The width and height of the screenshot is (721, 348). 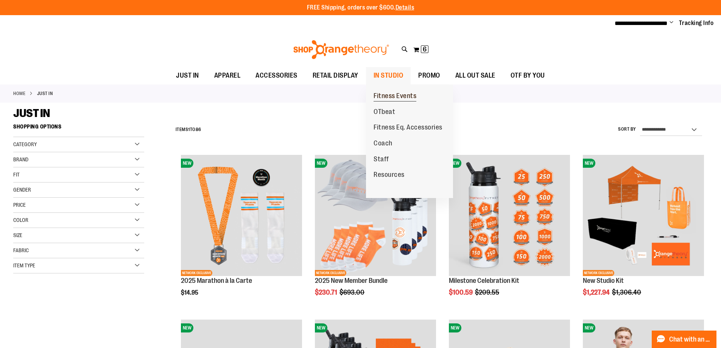 What do you see at coordinates (376, 216) in the screenshot?
I see `a: 2025 New Member BundleNEWNETWORK EXCLUSIVE` at bounding box center [376, 216].